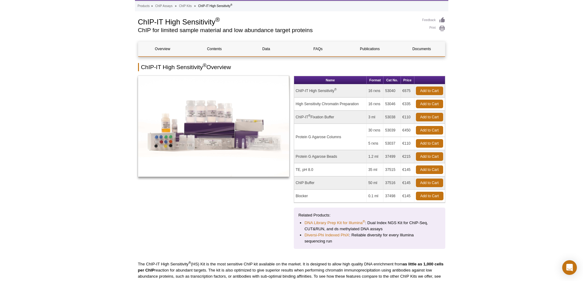  What do you see at coordinates (330, 91) in the screenshot?
I see `td: ChIP-IT High Sensitivity` at bounding box center [330, 91].